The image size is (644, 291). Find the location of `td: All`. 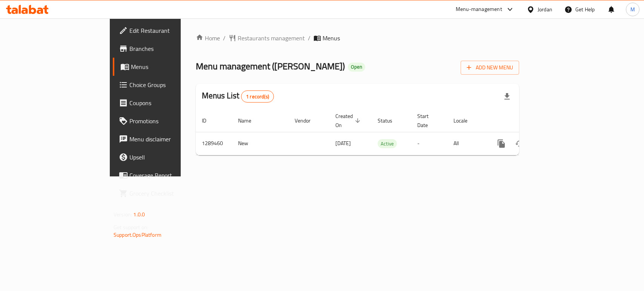

td: All is located at coordinates (467, 143).